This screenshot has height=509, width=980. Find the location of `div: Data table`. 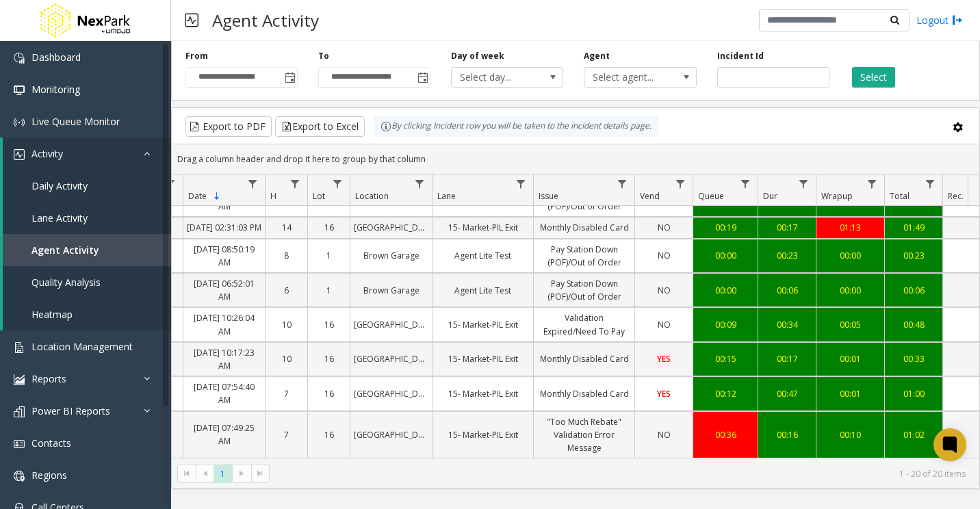

div: Data table is located at coordinates (576, 316).